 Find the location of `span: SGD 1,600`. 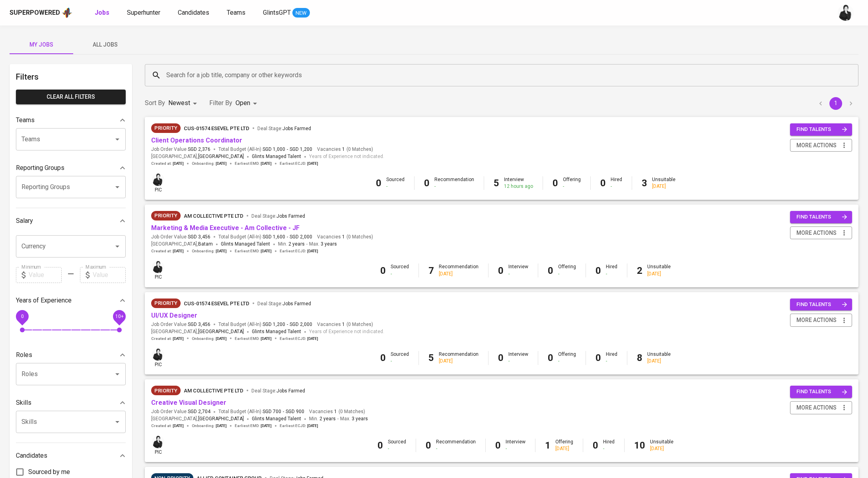

span: SGD 1,600 is located at coordinates (274, 237).